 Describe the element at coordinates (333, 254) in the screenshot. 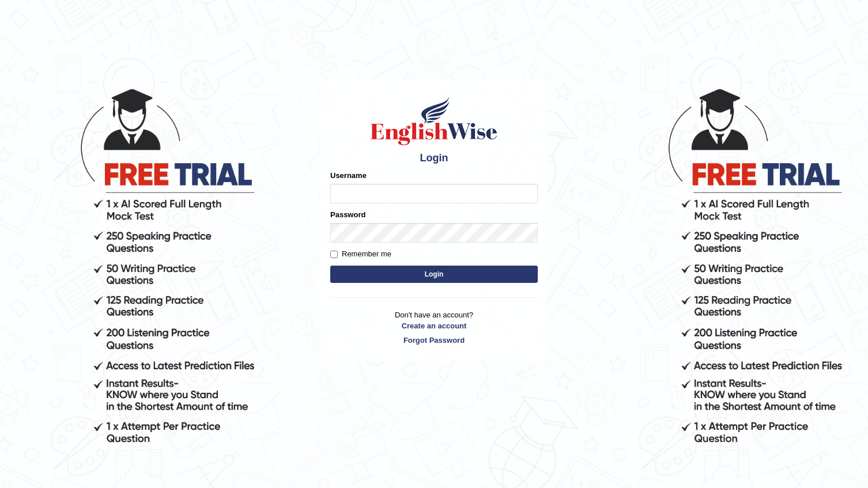

I see `input: Remember me` at that location.